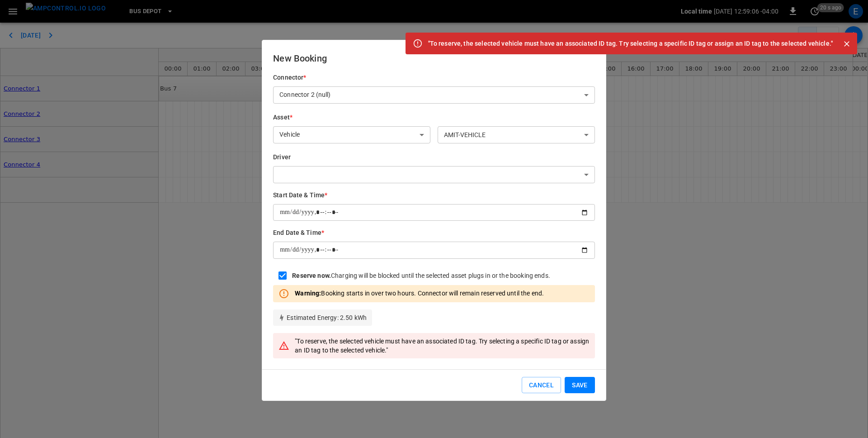  What do you see at coordinates (312, 276) in the screenshot?
I see `strong: Reserve now.` at bounding box center [312, 276].